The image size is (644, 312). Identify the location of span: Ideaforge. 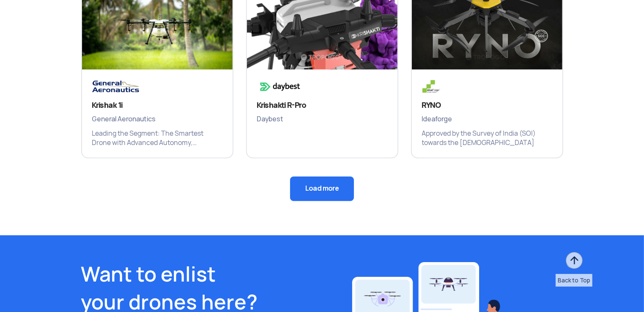
(487, 119).